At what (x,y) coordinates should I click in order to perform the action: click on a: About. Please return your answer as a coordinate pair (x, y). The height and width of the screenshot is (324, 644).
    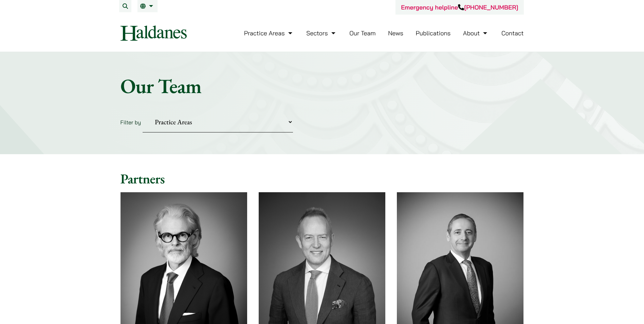
    Looking at the image, I should click on (476, 33).